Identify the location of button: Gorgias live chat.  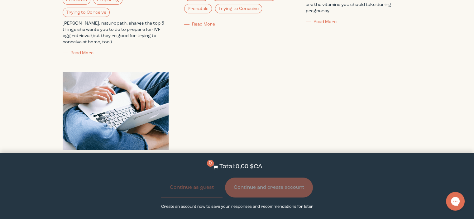
(12, 12).